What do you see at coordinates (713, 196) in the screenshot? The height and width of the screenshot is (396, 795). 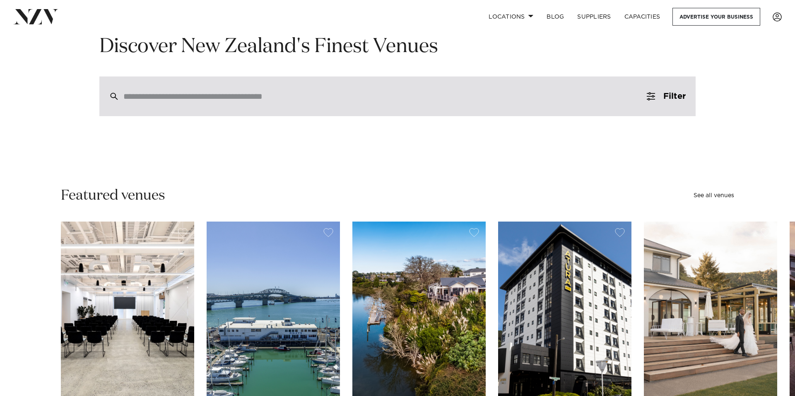 I see `a: See all venues` at bounding box center [713, 196].